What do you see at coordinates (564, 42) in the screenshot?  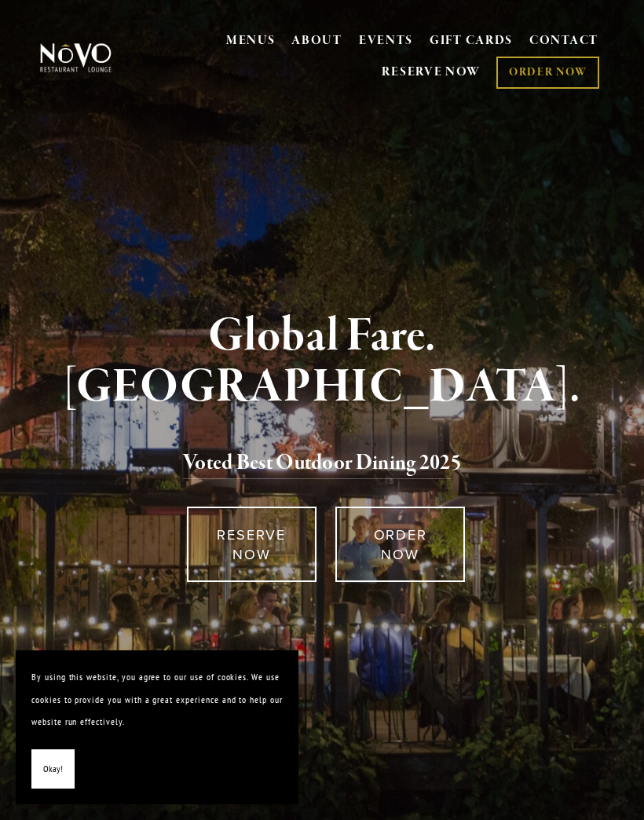 I see `a: CONTACT` at bounding box center [564, 42].